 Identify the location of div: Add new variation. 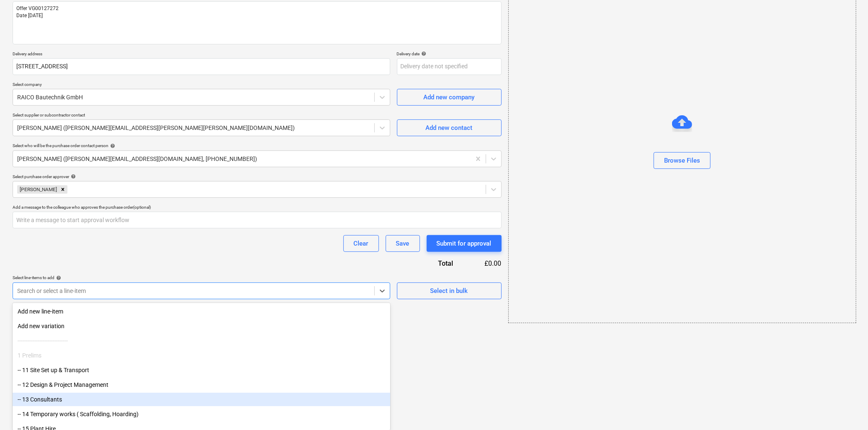
(201, 326).